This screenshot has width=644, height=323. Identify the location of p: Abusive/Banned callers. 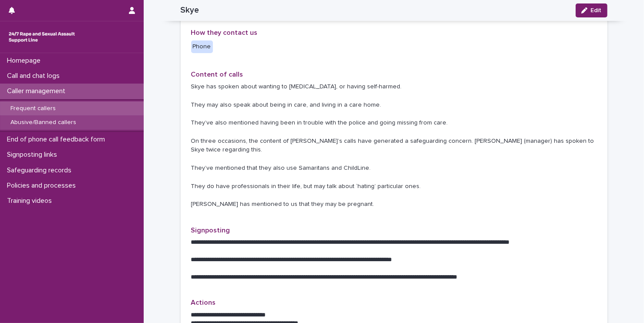
(43, 123).